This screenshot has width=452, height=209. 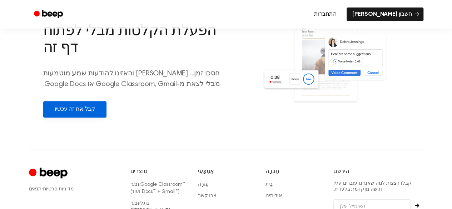 I want to click on a: מדיניות פרטיות, so click(x=58, y=189).